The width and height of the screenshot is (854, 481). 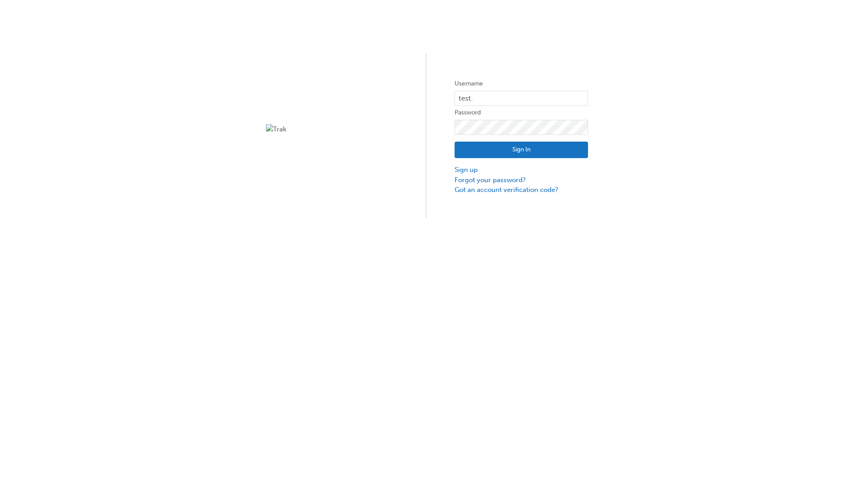 I want to click on a: Sign up, so click(x=521, y=170).